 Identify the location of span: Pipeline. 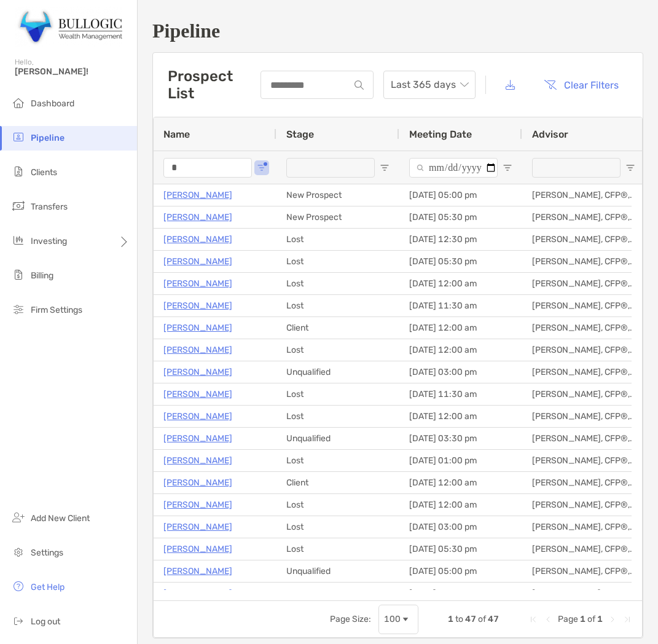
(47, 138).